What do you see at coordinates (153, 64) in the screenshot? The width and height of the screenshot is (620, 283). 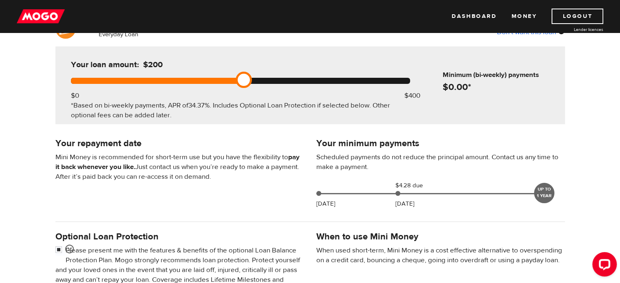 I see `span: $200` at bounding box center [153, 64].